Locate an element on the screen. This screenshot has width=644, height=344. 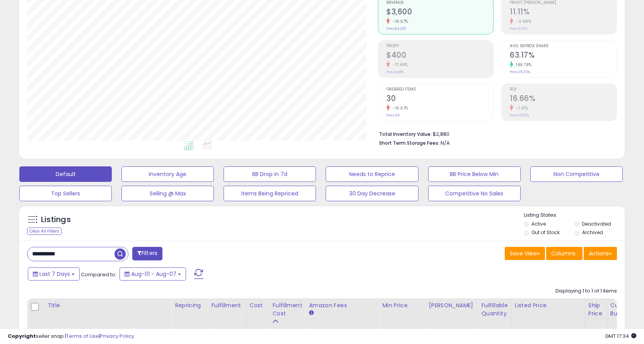
h2: 11.11% is located at coordinates (563, 12).